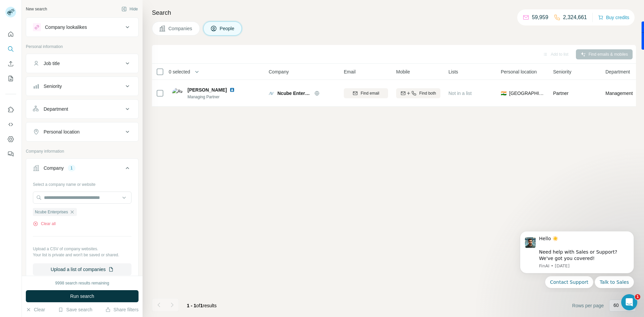 The width and height of the screenshot is (644, 317). What do you see at coordinates (10, 125) in the screenshot?
I see `button: Use Surfe API` at bounding box center [10, 125].